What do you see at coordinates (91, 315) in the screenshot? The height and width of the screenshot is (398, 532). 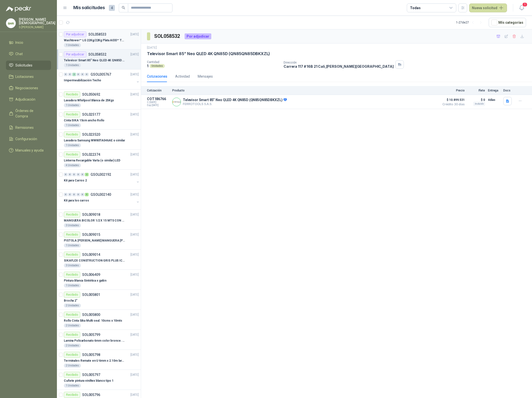 I see `p: SOL005800` at bounding box center [91, 315].